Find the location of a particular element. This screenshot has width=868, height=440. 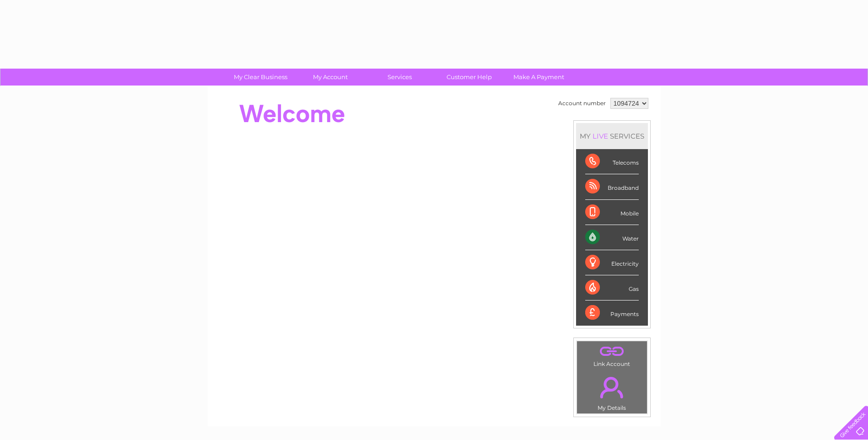

td: Account number is located at coordinates (582, 104).